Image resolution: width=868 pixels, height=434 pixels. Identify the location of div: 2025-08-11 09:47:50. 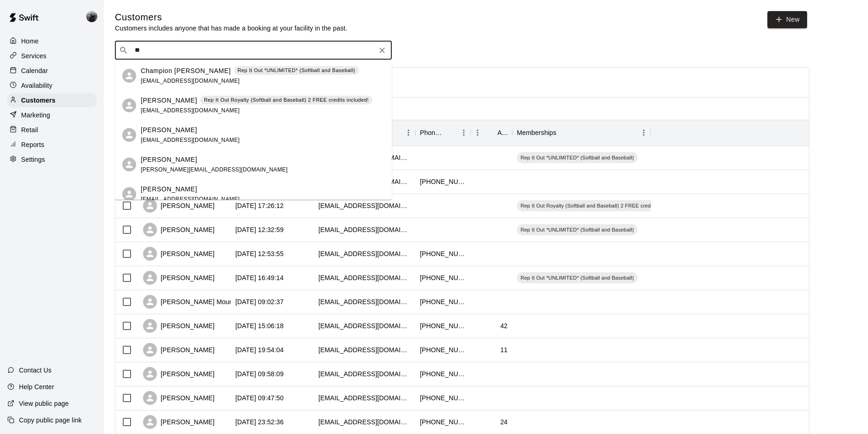
(260, 397).